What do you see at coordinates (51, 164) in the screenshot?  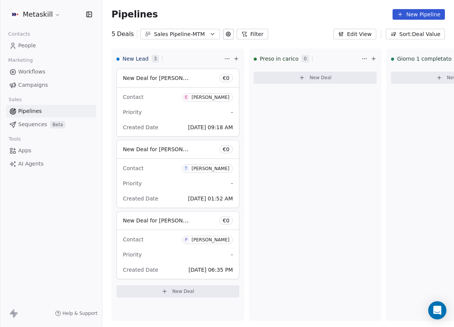 I see `a: AI Agents` at bounding box center [51, 164].